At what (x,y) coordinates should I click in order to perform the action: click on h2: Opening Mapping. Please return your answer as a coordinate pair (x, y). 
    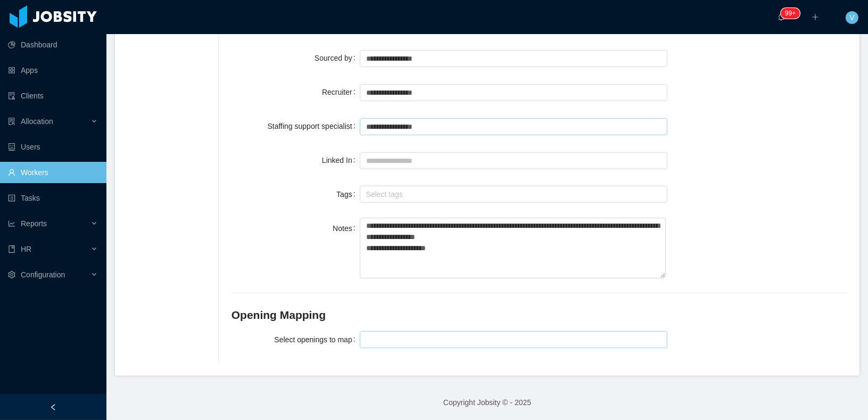
    Looking at the image, I should click on (539, 315).